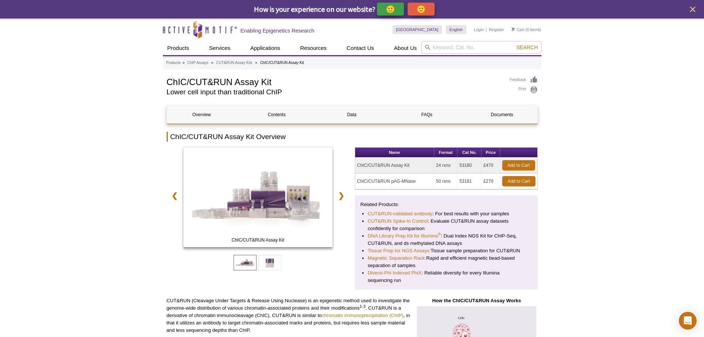  Describe the element at coordinates (313, 48) in the screenshot. I see `a: Resources` at that location.